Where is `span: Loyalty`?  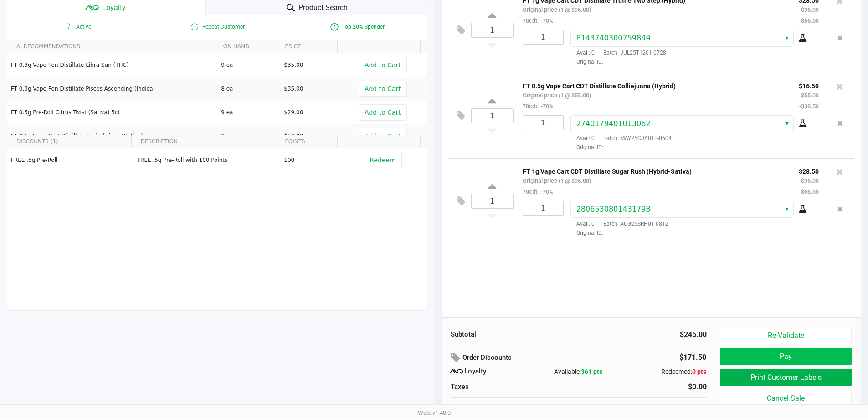
span: Loyalty is located at coordinates (114, 8).